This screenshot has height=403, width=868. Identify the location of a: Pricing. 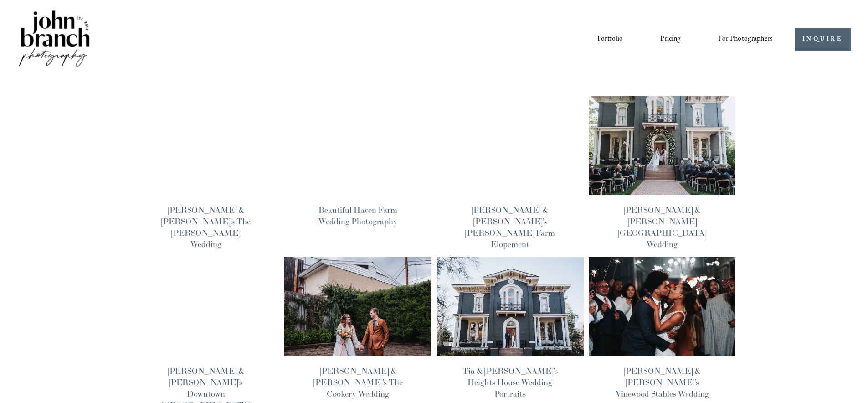
(670, 39).